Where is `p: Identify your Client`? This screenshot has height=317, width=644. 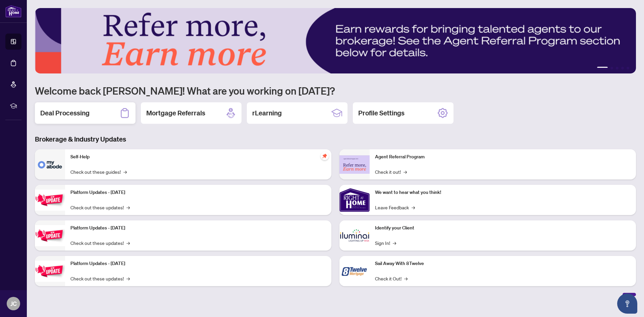
p: Identify your Client is located at coordinates (503, 228).